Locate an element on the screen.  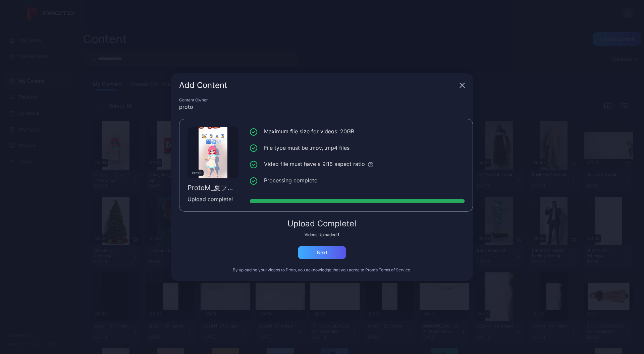
li: Maximum file size for videos: 20GB is located at coordinates (357, 131).